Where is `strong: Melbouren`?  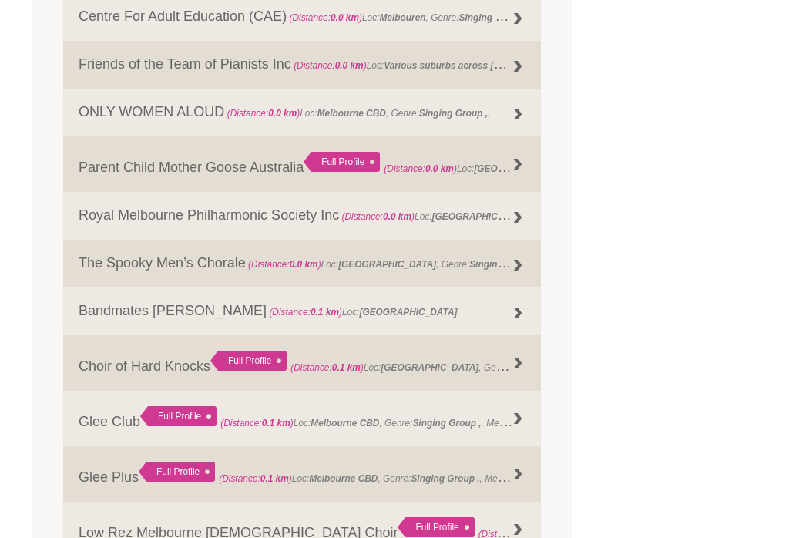
strong: Melbouren is located at coordinates (402, 18).